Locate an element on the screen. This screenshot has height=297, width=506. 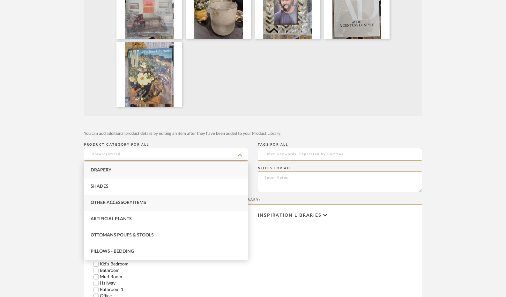
span: Drapery is located at coordinates (101, 170).